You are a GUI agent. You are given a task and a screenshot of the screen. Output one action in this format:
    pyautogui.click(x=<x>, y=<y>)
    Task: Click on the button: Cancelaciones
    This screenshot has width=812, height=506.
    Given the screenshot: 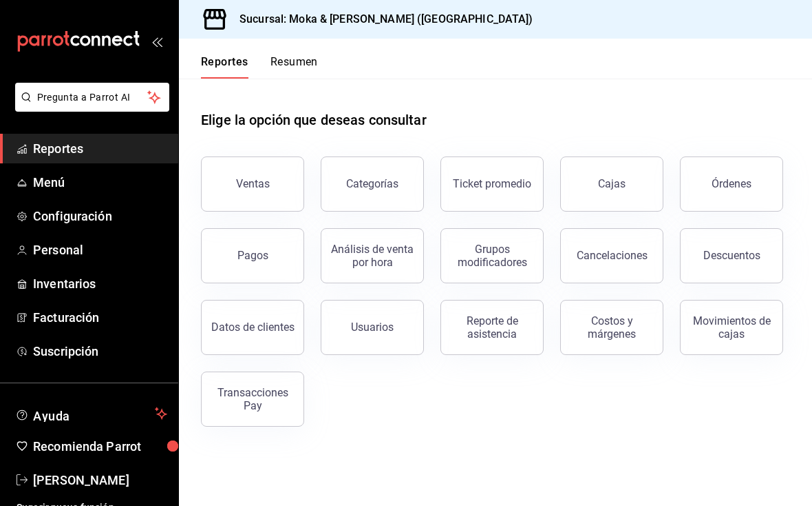 What is the action you would take?
    pyautogui.click(x=612, y=255)
    